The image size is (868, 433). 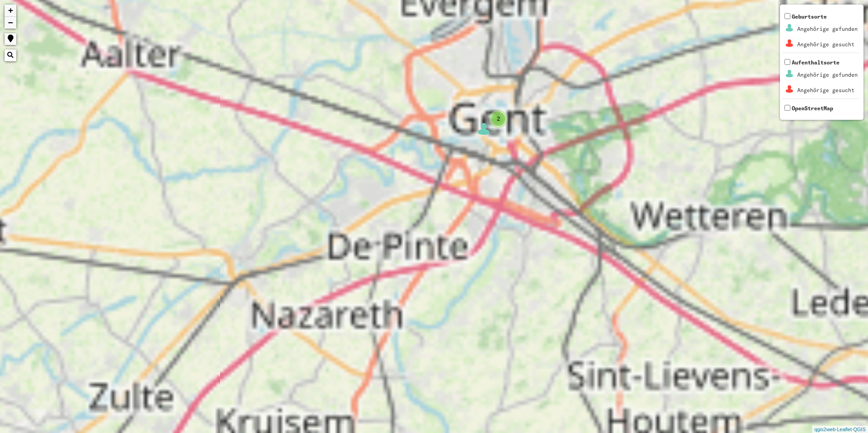 I want to click on a: qgis2web, so click(x=825, y=429).